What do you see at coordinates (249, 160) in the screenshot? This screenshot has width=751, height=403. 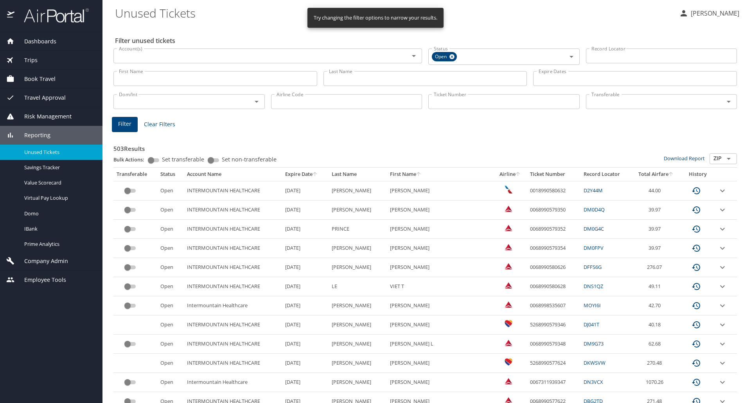 I see `span: Set non-transferable` at bounding box center [249, 160].